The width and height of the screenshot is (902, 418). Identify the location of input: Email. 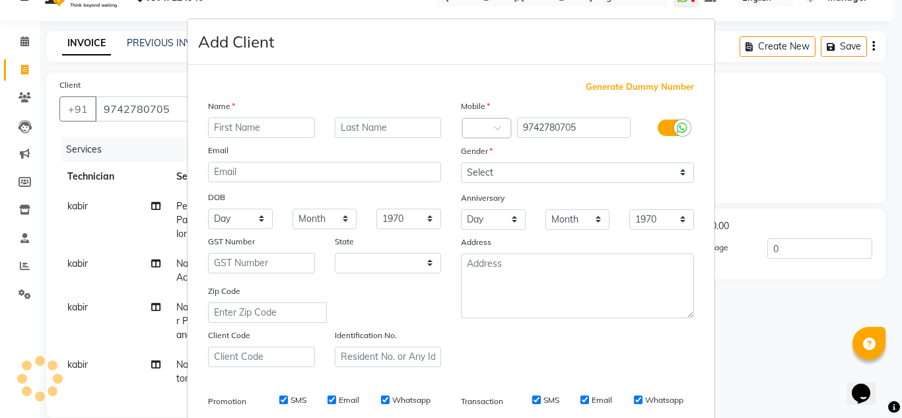
(324, 172).